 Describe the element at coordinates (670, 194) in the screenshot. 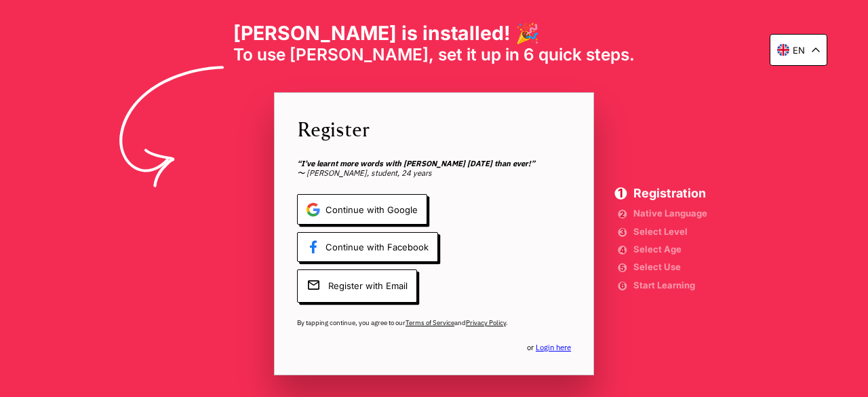

I see `span: Registration` at that location.